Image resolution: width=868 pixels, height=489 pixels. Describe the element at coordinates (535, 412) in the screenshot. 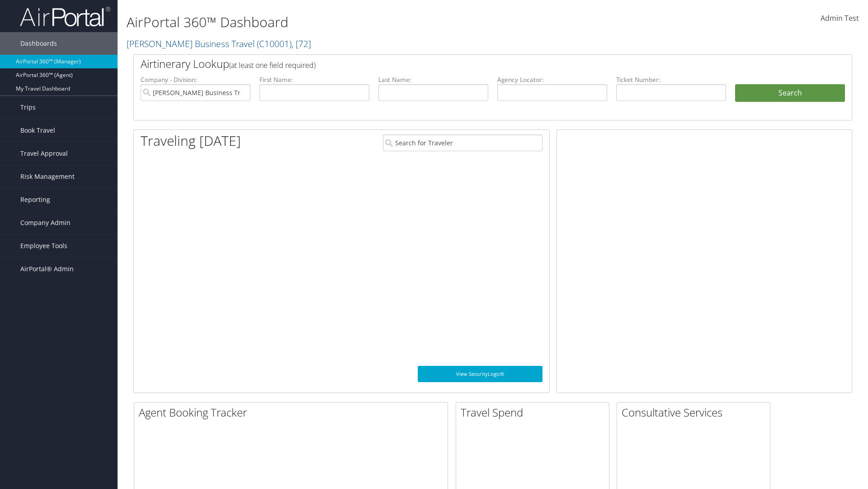

I see `h2: Travel Spend` at that location.